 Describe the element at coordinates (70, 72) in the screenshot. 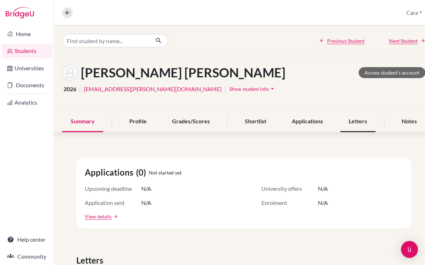

I see `img: Andres Velásquez Piloña's avatar` at that location.